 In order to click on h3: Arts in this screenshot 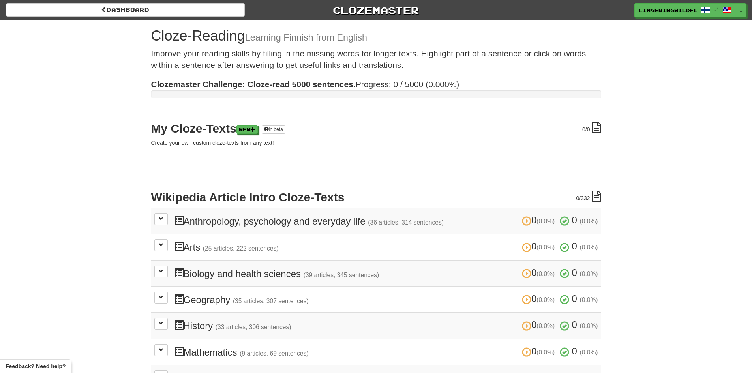, I will do `click(386, 247)`.